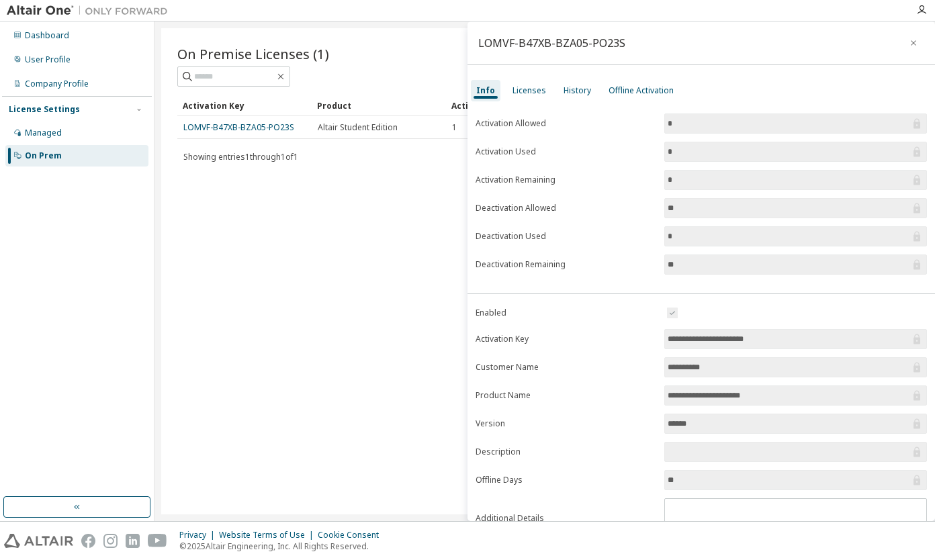 This screenshot has height=560, width=935. Describe the element at coordinates (566, 236) in the screenshot. I see `label: Deactivation Used` at that location.